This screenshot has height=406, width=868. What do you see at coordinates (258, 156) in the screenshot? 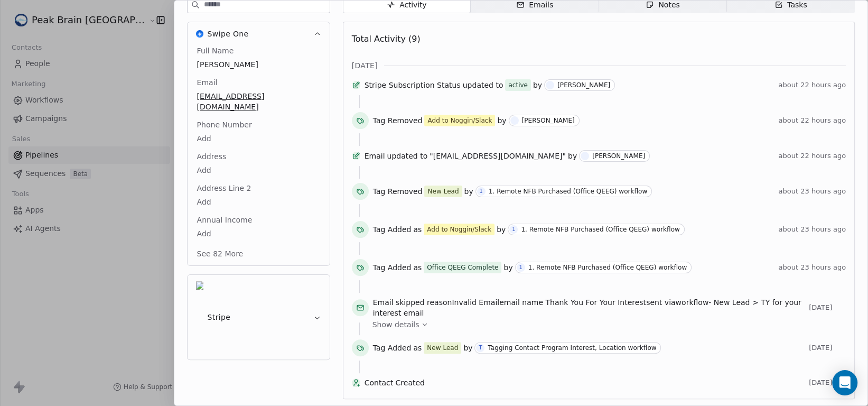
I see `div: Swipe OneSwipe One` at bounding box center [258, 156].